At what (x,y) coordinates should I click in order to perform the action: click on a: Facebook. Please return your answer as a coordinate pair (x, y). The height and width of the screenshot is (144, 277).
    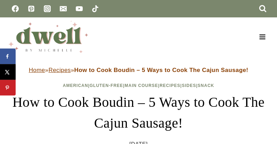
    Looking at the image, I should click on (15, 9).